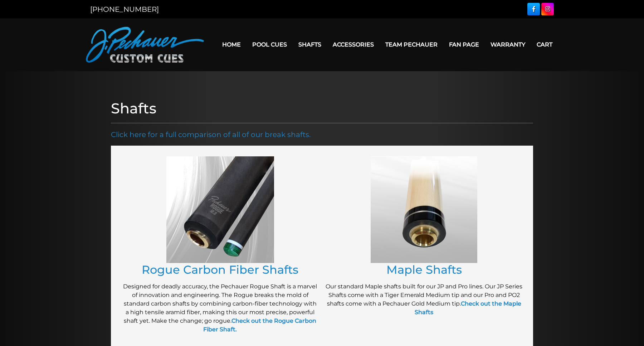 Image resolution: width=644 pixels, height=346 pixels. Describe the element at coordinates (269, 44) in the screenshot. I see `a: Pool Cues` at that location.